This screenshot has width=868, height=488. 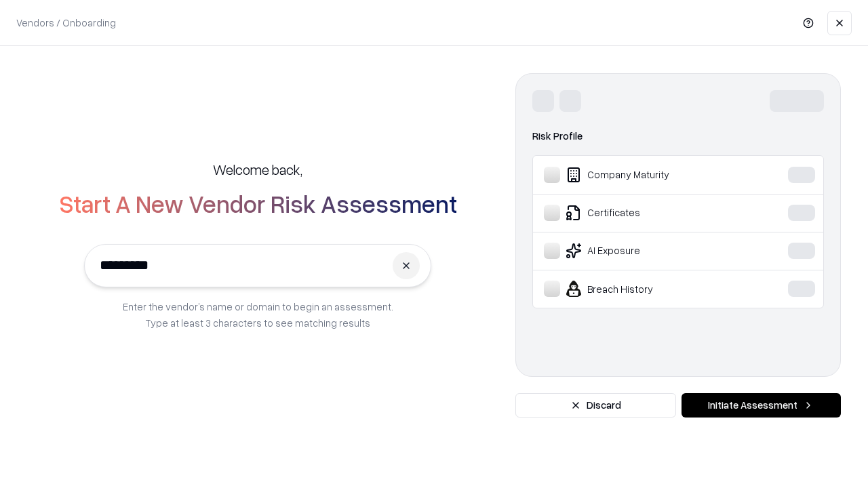 I want to click on div: Risk Profile, so click(x=678, y=137).